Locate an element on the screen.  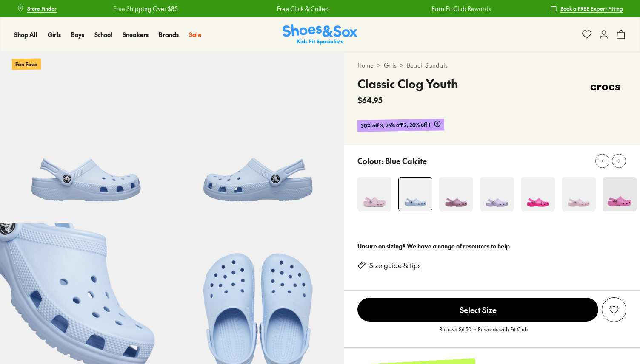
a: Beach Sandals is located at coordinates (427, 65).